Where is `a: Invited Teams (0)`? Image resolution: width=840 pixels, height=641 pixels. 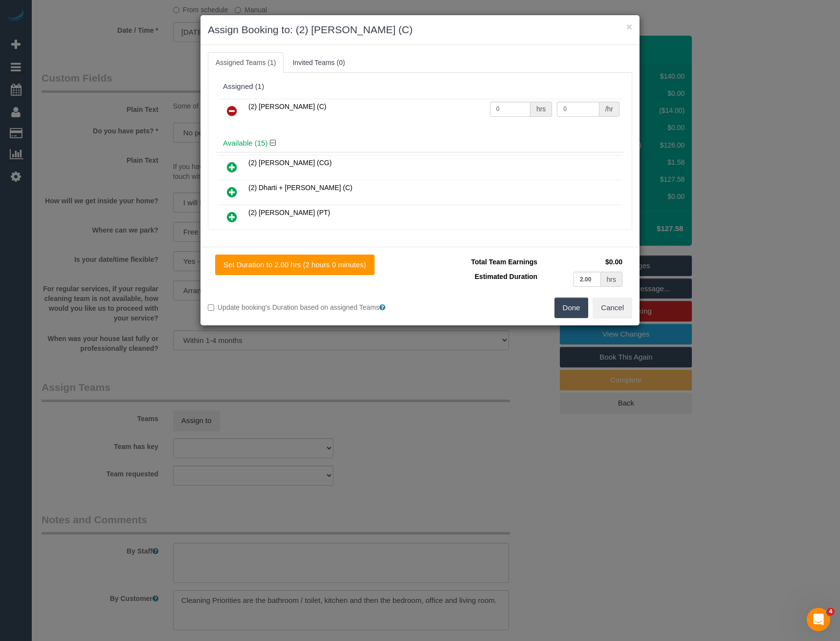 a: Invited Teams (0) is located at coordinates (319, 63).